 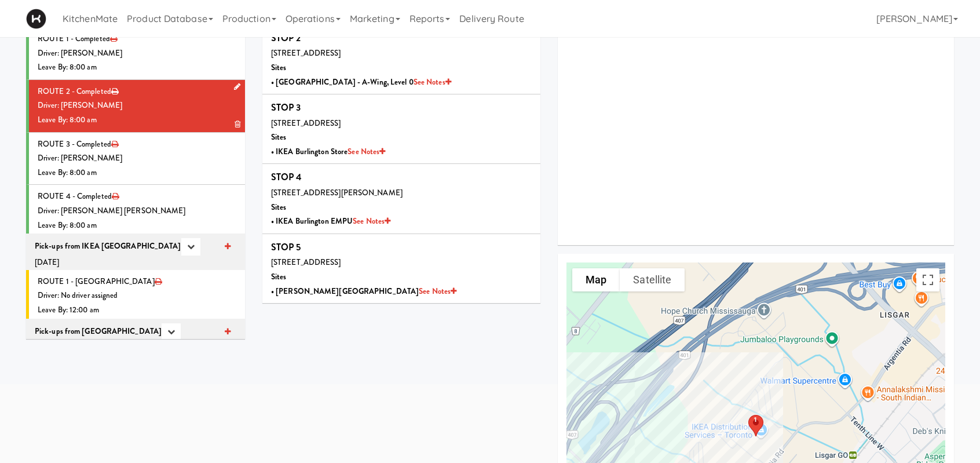 What do you see at coordinates (137, 310) in the screenshot?
I see `div: Leave By: 12:00 am` at bounding box center [137, 310].